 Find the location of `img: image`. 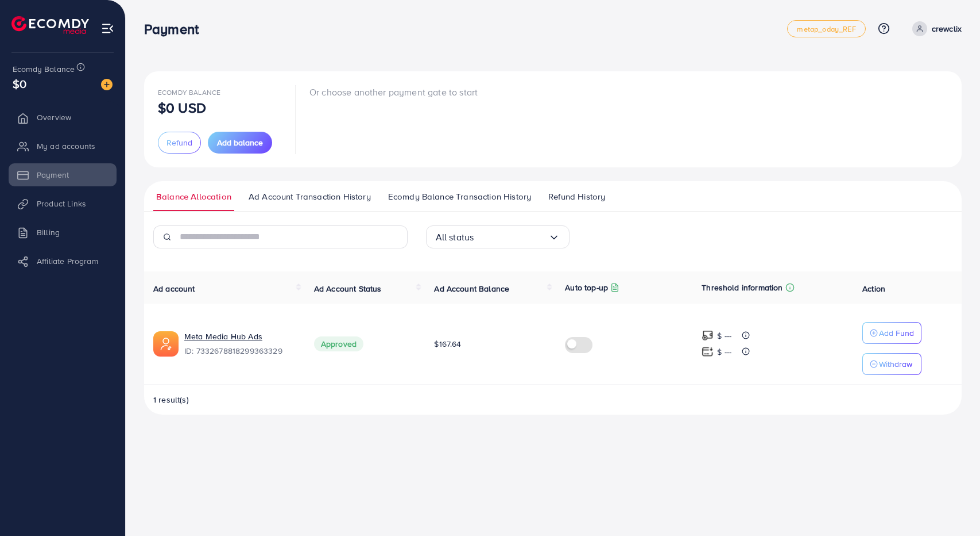

img: image is located at coordinates (107, 84).